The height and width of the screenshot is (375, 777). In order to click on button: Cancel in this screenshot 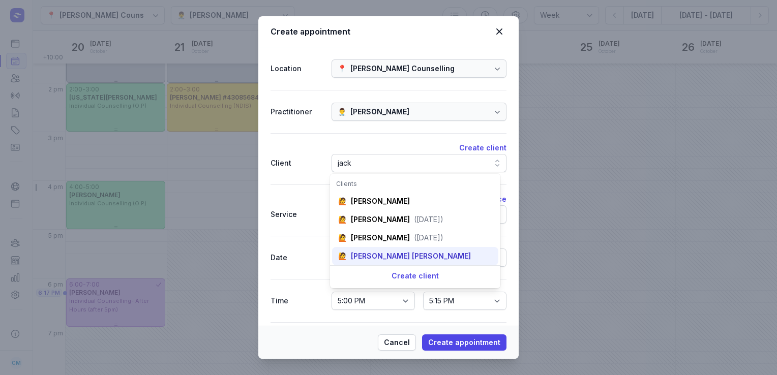, I will do `click(397, 343)`.